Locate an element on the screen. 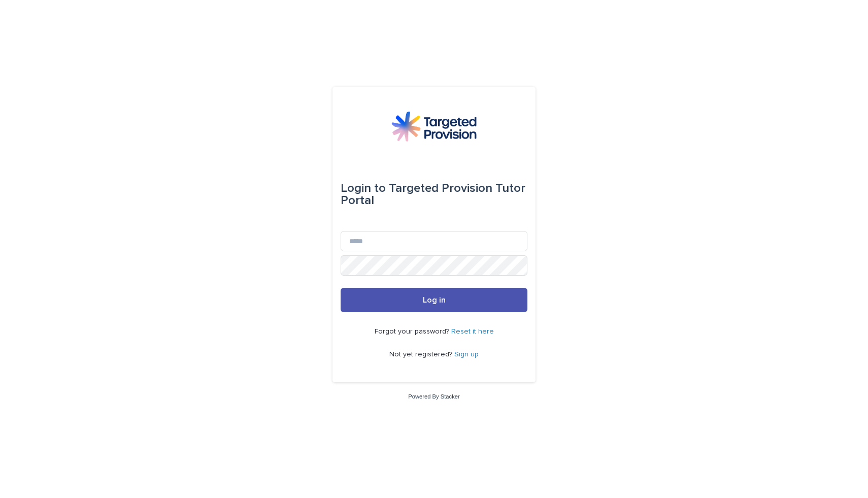  span: Log in is located at coordinates (434, 300).